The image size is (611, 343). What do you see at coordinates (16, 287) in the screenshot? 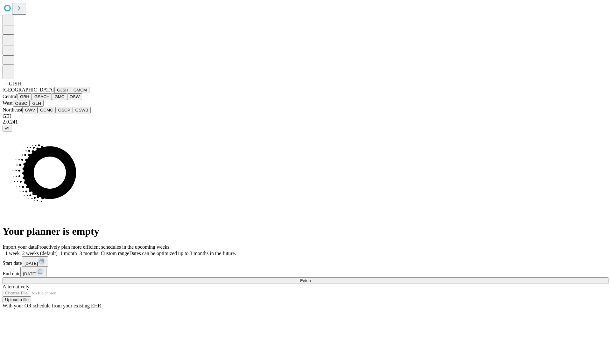
I see `span: Alternatively` at bounding box center [16, 287].